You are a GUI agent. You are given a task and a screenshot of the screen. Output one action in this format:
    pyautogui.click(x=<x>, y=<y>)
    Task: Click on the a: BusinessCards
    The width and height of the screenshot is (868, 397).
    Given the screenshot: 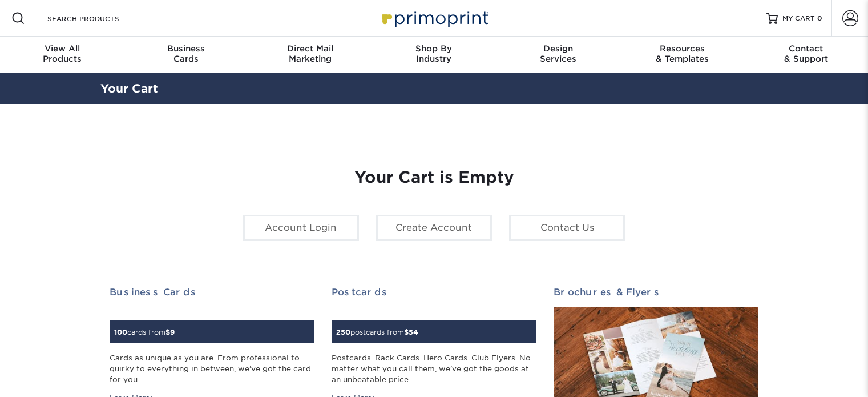 What is the action you would take?
    pyautogui.click(x=186, y=55)
    